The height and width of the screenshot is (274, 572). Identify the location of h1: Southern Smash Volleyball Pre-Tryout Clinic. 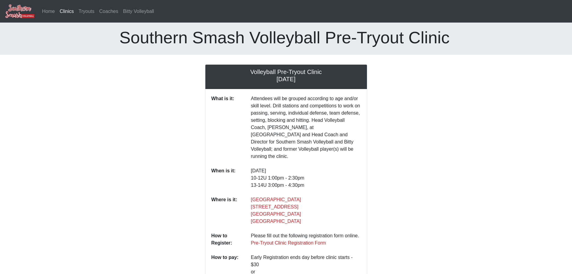
(286, 37).